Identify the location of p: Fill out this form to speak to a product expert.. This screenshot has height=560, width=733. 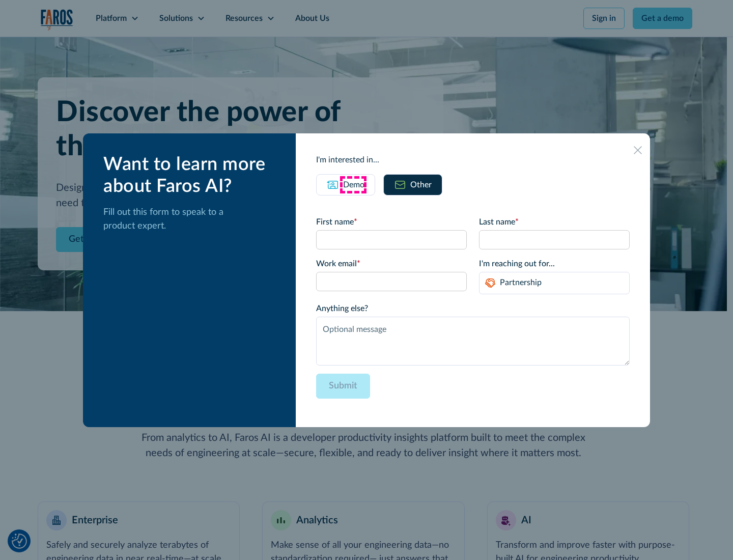
(192, 219).